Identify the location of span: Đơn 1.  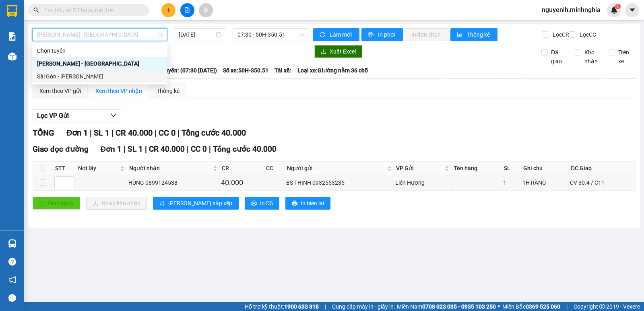
(77, 132).